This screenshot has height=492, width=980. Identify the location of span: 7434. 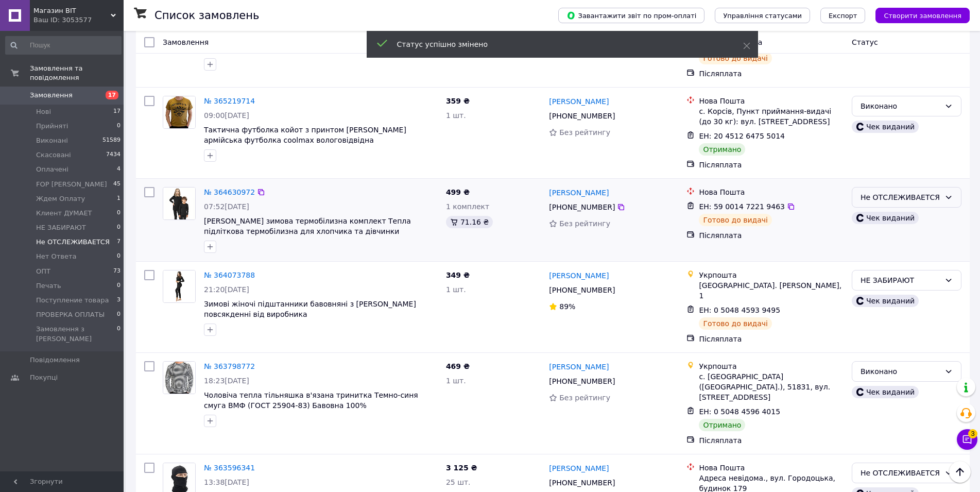
(113, 155).